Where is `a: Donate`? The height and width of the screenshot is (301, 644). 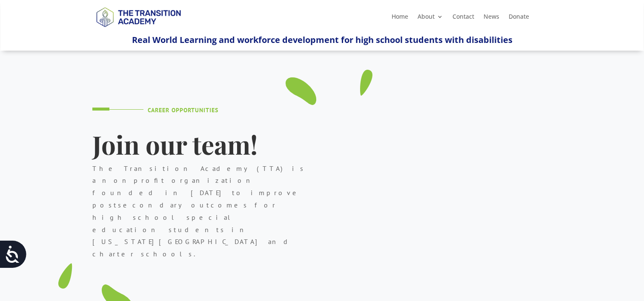 a: Donate is located at coordinates (519, 18).